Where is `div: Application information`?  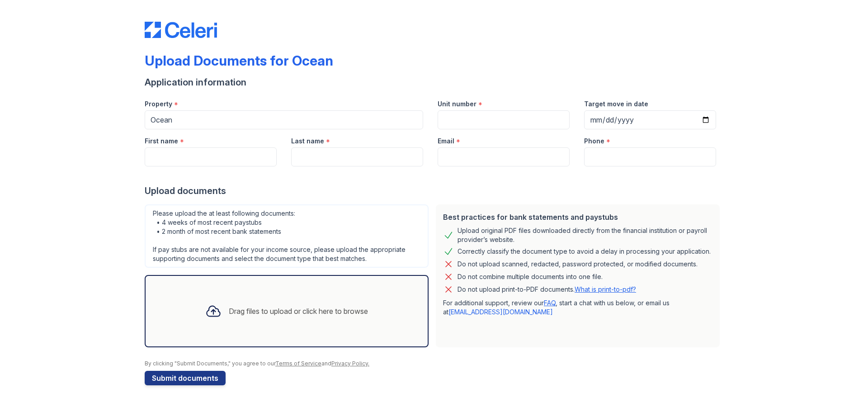
div: Application information is located at coordinates (434, 82).